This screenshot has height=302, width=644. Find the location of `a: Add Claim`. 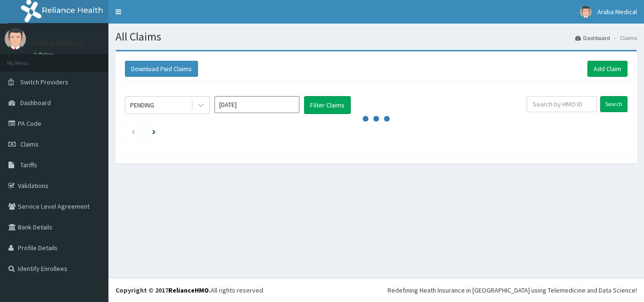

a: Add Claim is located at coordinates (608, 69).